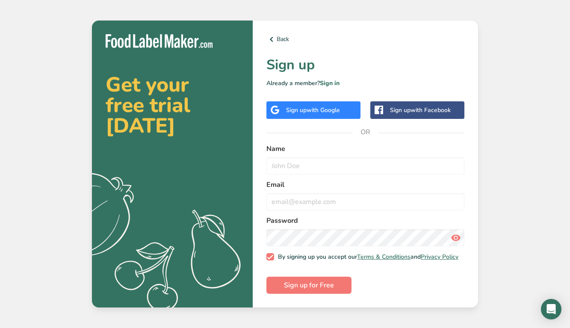  I want to click on button: Sign up for Free, so click(309, 285).